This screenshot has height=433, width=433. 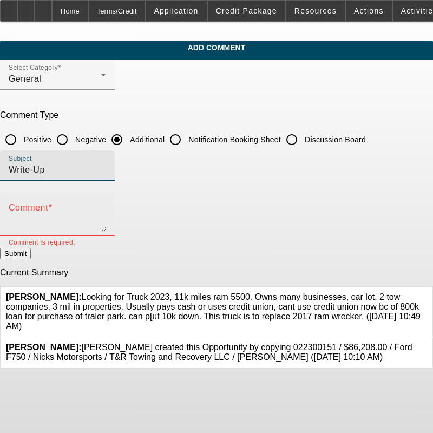 What do you see at coordinates (316, 11) in the screenshot?
I see `button: Resources` at bounding box center [316, 11].